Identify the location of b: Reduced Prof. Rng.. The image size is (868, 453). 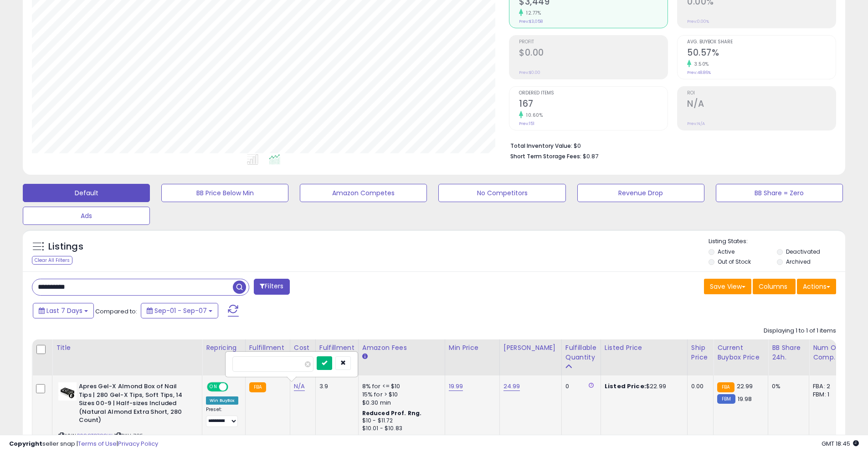
(392, 413).